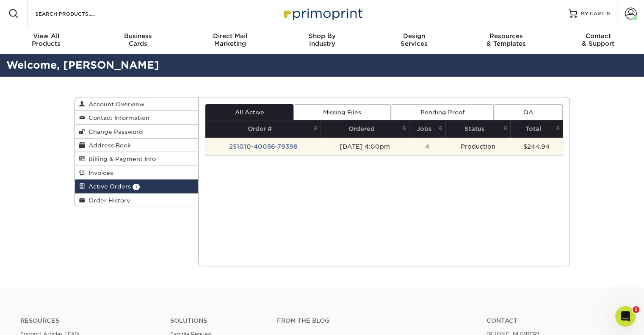  I want to click on span: Address Book, so click(108, 145).